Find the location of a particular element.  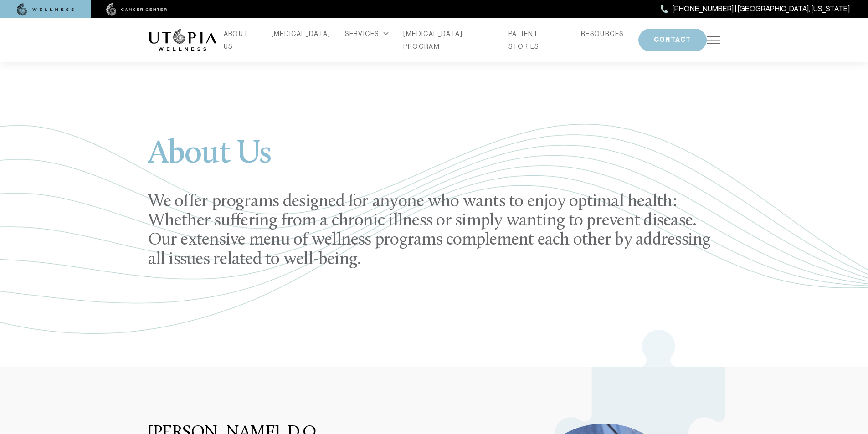

a: ABOUT US is located at coordinates (240, 40).